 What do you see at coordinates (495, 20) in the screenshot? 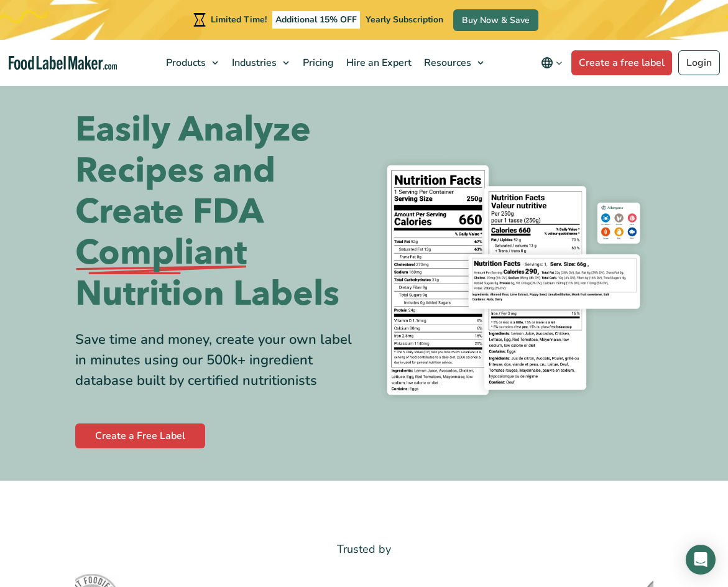
I see `a: Buy Now & Save` at bounding box center [495, 20].